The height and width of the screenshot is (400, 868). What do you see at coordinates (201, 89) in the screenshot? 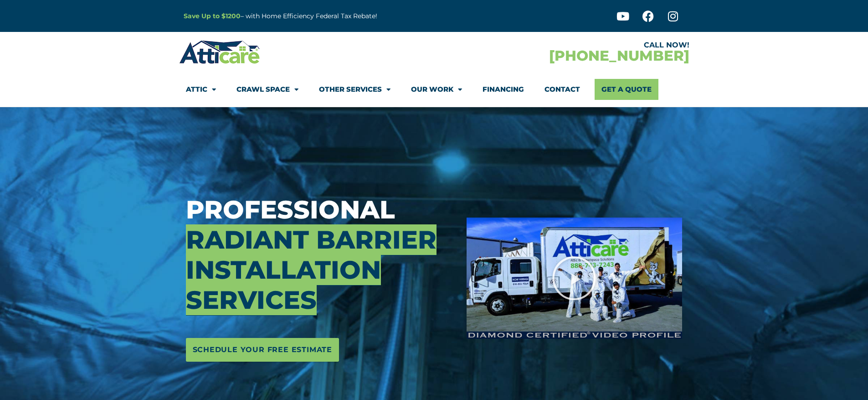
I see `a: Attic` at bounding box center [201, 89].